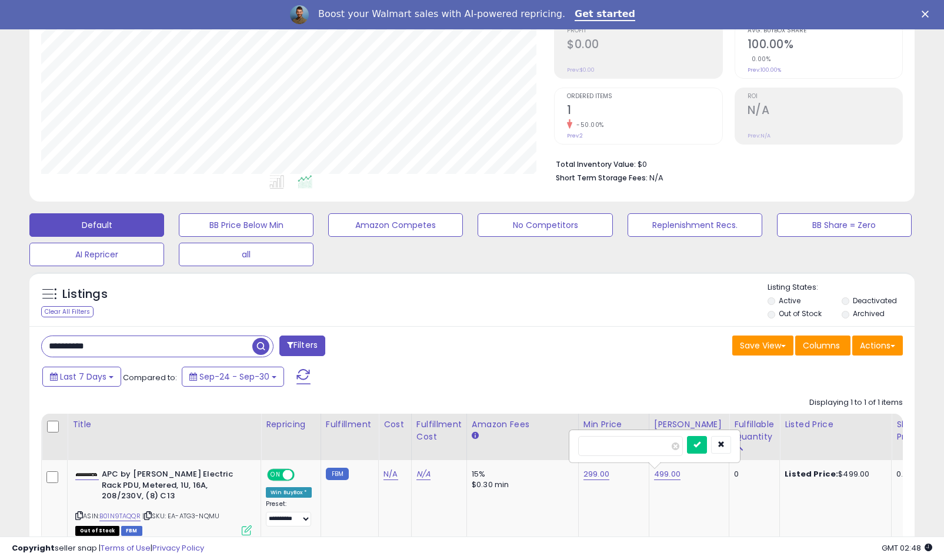  Describe the element at coordinates (132, 531) in the screenshot. I see `span: FBM` at that location.